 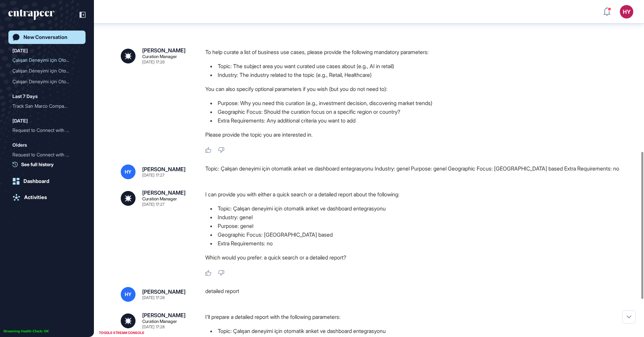 I want to click on a: New Conversation, so click(x=47, y=37).